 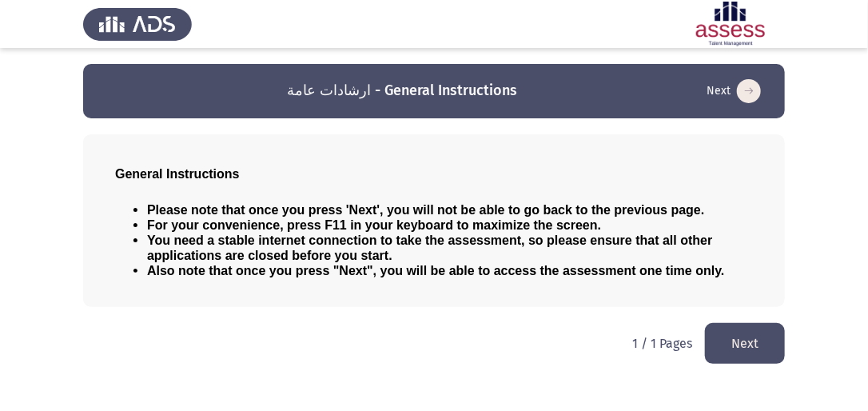 I want to click on span: Please note that once you press 'Next', you will not be able to go back to the previous page., so click(x=426, y=210).